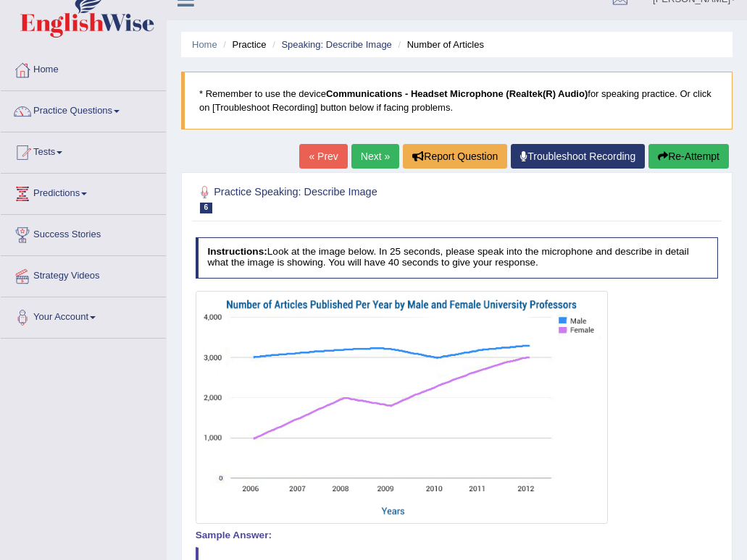 Image resolution: width=747 pixels, height=560 pixels. Describe the element at coordinates (84, 151) in the screenshot. I see `a: Tests` at that location.